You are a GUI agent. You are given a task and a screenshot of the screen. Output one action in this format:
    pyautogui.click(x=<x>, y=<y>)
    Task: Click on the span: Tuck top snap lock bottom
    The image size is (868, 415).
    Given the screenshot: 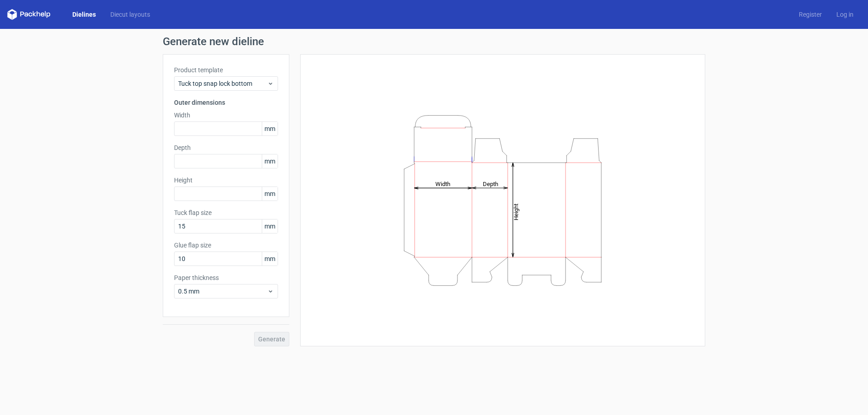 What is the action you would take?
    pyautogui.click(x=222, y=83)
    